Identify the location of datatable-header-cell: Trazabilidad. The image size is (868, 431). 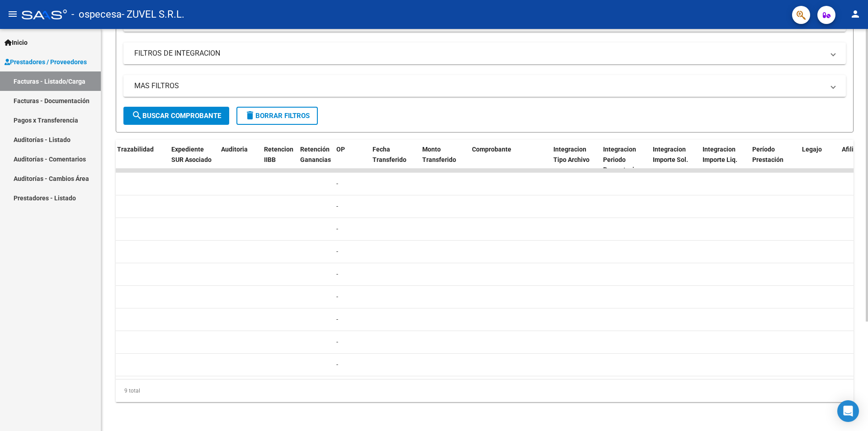
(140, 159).